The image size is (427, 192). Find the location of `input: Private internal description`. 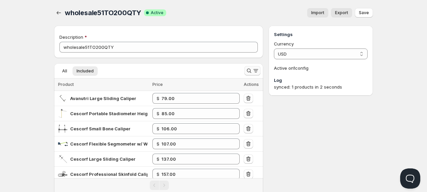

input: Private internal description is located at coordinates (159, 47).